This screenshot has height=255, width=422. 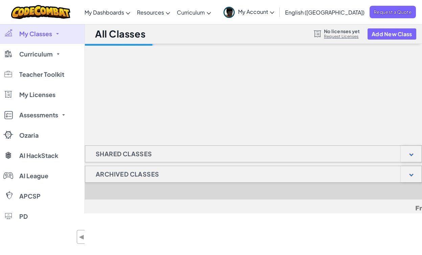 What do you see at coordinates (392, 34) in the screenshot?
I see `button: Add New Class` at bounding box center [392, 34].